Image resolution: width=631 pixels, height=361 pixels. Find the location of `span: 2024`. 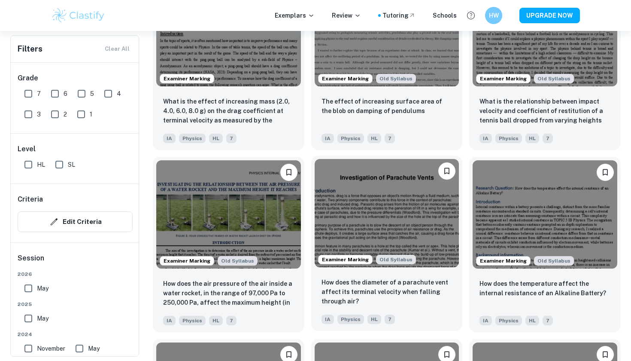

span: 2024 is located at coordinates (75, 334).